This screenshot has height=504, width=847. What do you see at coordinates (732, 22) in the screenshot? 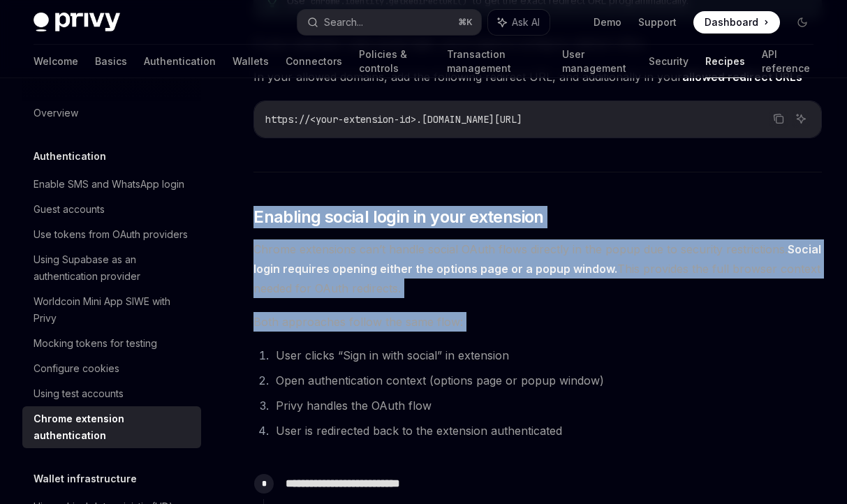
I see `span: Dashboard` at bounding box center [732, 22].